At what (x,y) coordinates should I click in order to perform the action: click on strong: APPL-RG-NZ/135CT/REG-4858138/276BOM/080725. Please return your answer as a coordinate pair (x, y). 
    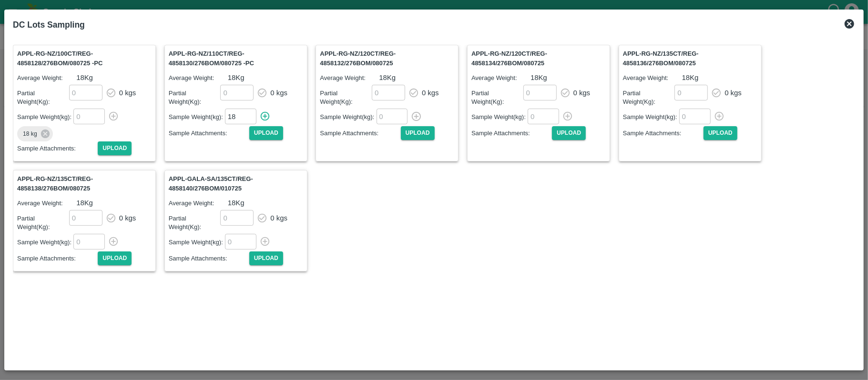
    Looking at the image, I should click on (55, 183).